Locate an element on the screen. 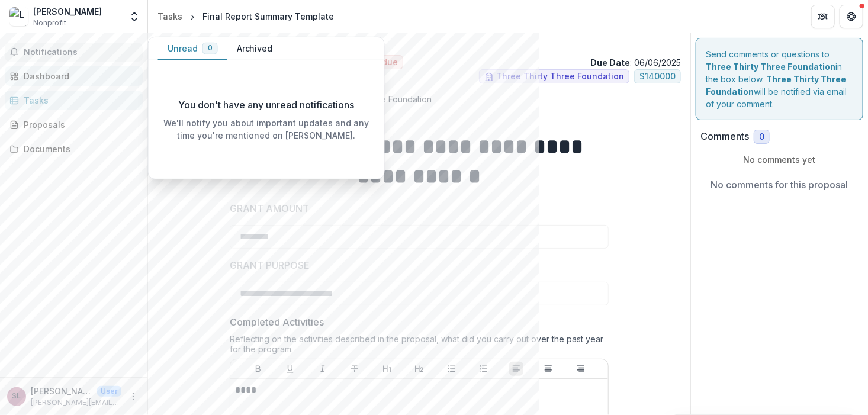 The height and width of the screenshot is (415, 868). button: Partners is located at coordinates (823, 17).